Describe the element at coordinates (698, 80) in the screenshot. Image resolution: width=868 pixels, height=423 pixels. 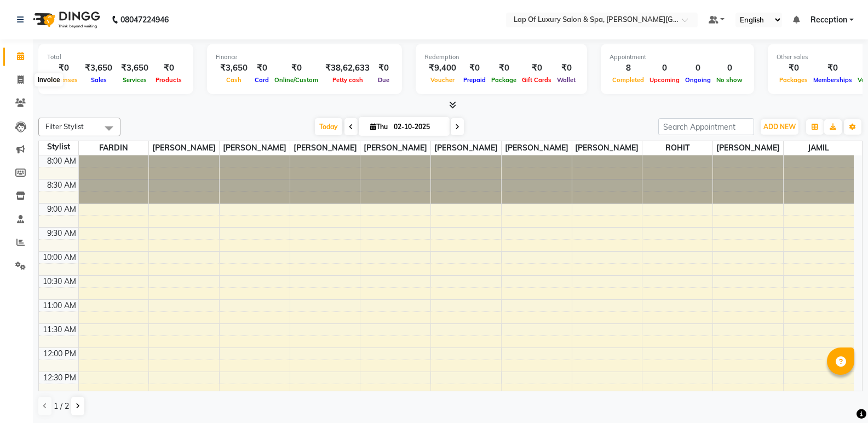
I see `span: Ongoing` at that location.